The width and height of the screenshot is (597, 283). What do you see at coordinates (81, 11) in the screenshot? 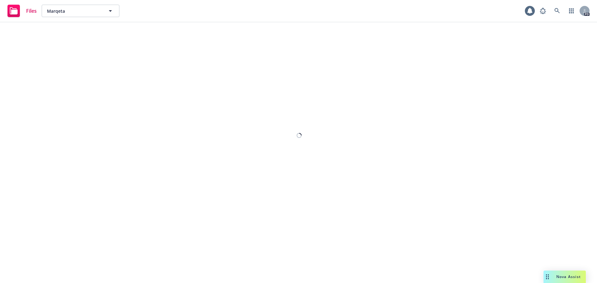
I see `button: Marqeta` at bounding box center [81, 11].